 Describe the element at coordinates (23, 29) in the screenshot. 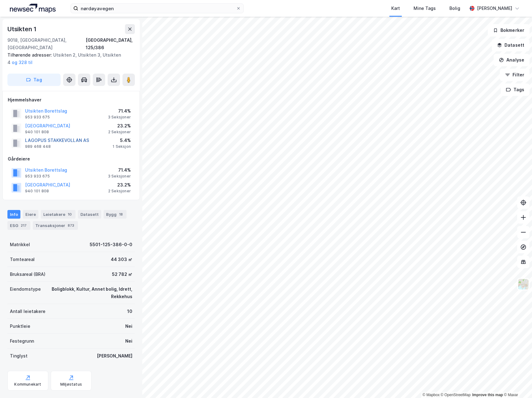

I see `div: Utsikten 1` at that location.